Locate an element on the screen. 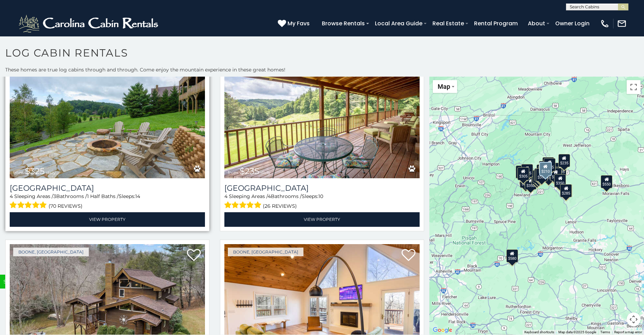 This screenshot has width=644, height=335. div: $550 is located at coordinates (607, 181).